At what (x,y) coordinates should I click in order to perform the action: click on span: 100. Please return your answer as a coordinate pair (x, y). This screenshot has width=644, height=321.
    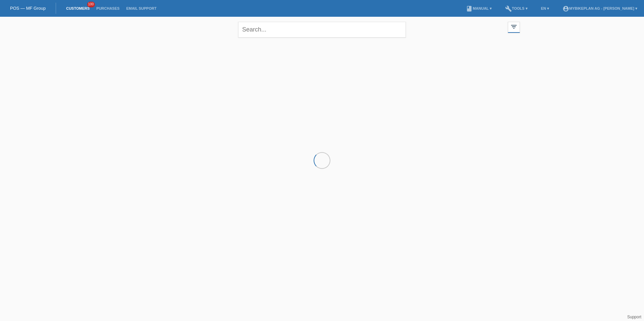
    Looking at the image, I should click on (91, 4).